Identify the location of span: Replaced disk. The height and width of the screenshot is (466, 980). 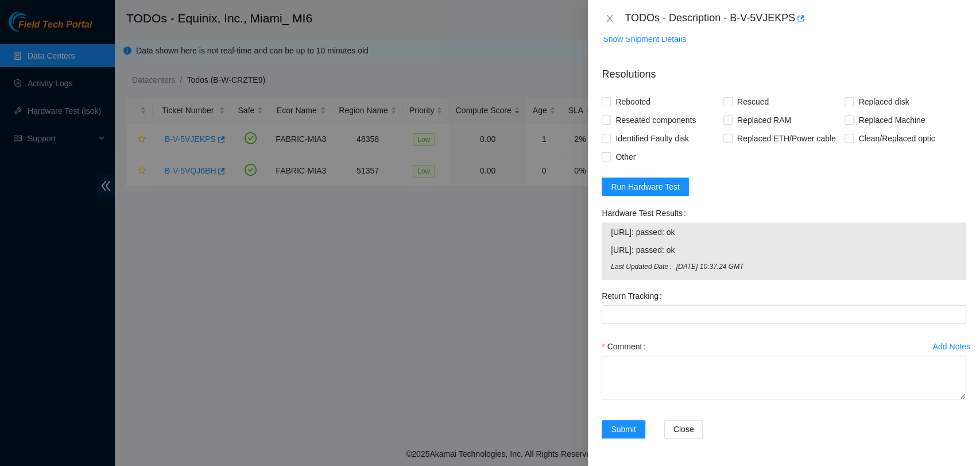
(884, 101).